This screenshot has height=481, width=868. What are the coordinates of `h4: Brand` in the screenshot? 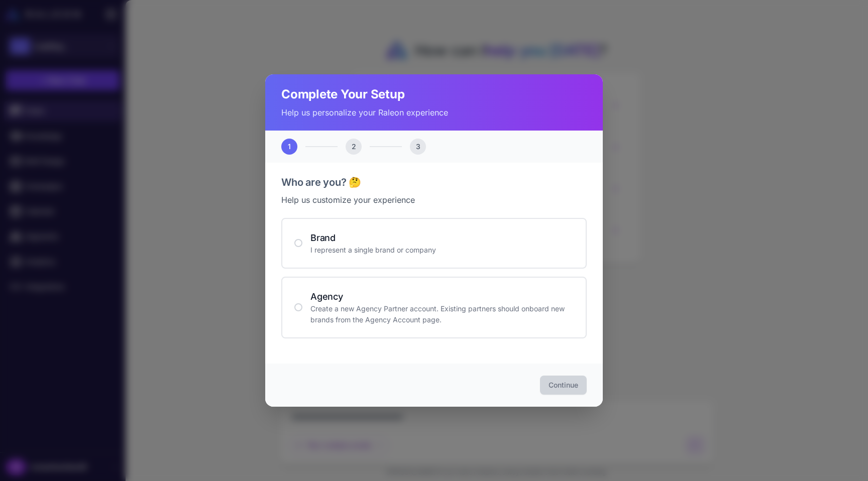 It's located at (442, 238).